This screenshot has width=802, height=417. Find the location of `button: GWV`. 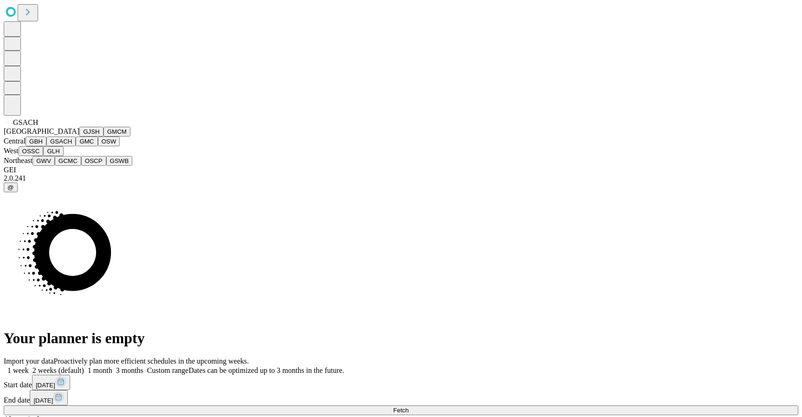

button: GWV is located at coordinates (44, 161).